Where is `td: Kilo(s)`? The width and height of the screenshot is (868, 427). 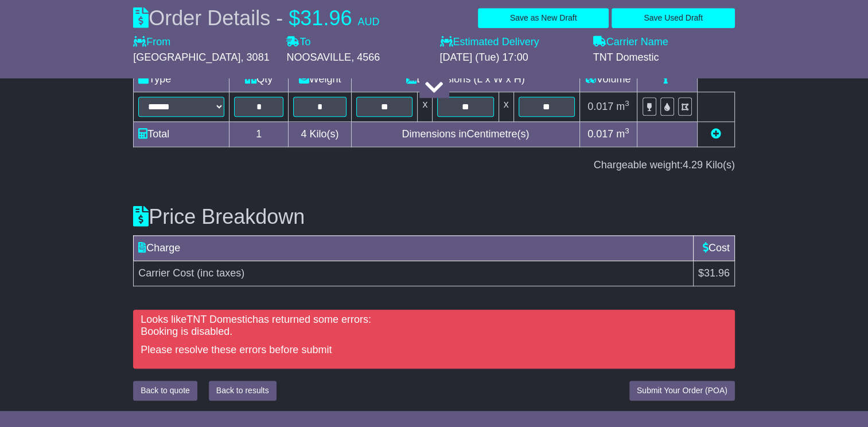
td: Kilo(s) is located at coordinates (320, 134).